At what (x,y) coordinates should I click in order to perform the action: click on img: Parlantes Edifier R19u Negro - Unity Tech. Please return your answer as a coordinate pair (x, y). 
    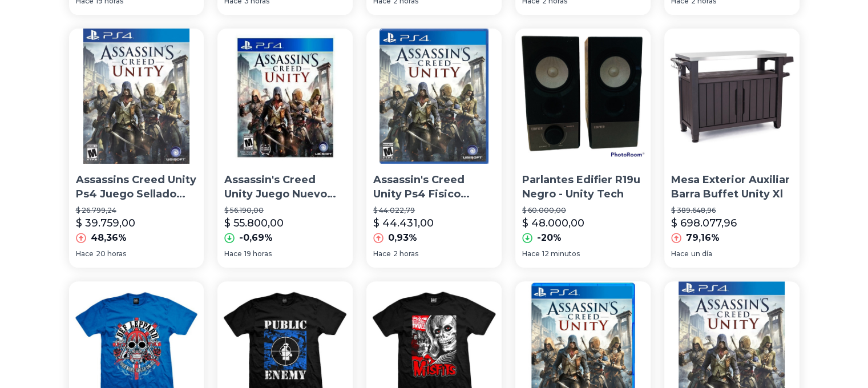
    Looking at the image, I should click on (583, 96).